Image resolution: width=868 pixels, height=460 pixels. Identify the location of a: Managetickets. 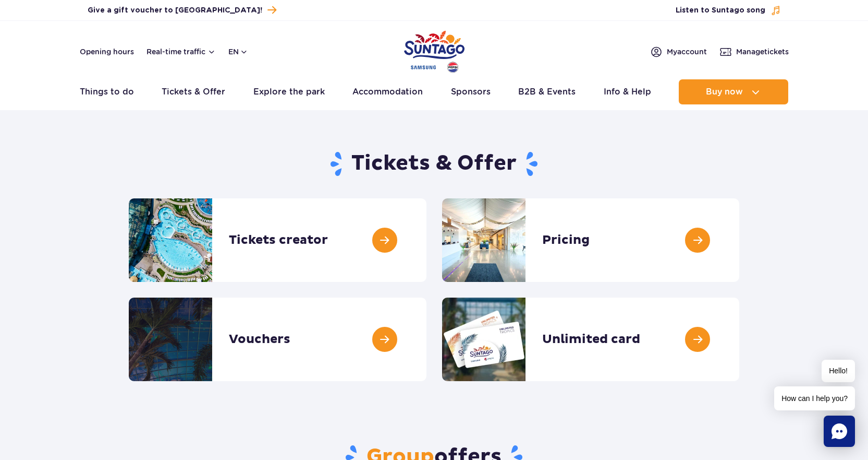
(754, 51).